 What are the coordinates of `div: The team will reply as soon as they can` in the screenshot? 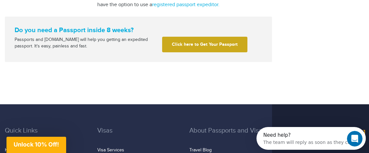 It's located at (52, 14).